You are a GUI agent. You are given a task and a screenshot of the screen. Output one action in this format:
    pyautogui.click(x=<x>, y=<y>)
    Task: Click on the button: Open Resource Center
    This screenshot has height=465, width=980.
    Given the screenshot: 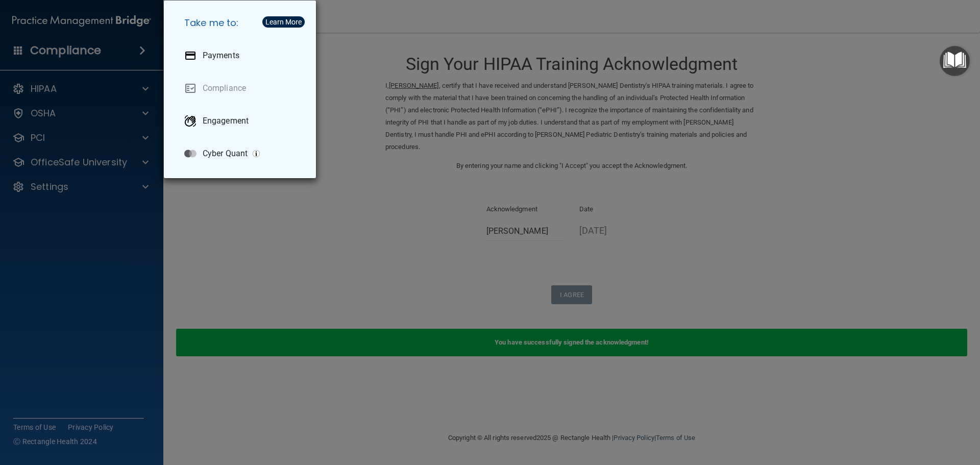 What is the action you would take?
    pyautogui.click(x=954, y=61)
    